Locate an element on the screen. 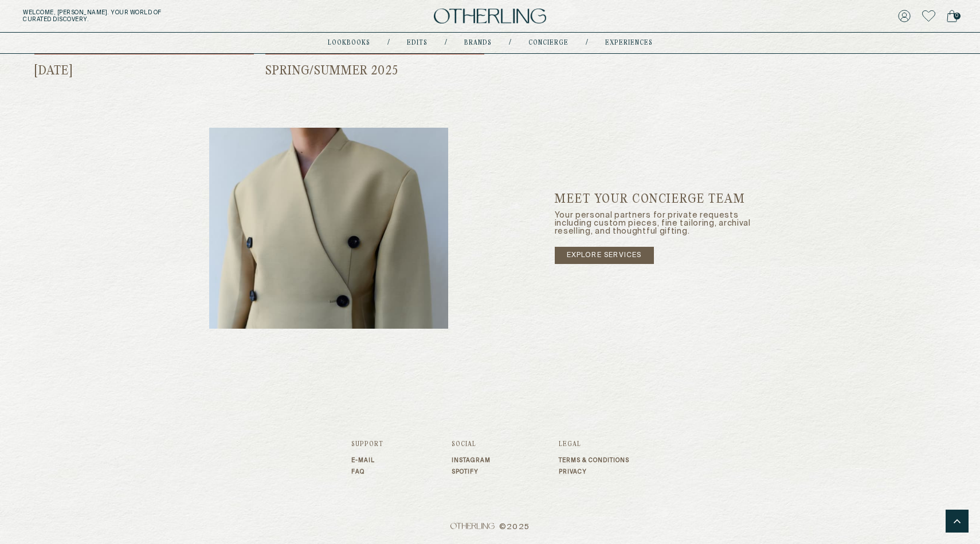 This screenshot has width=980, height=544. a: lookbooks is located at coordinates (349, 43).